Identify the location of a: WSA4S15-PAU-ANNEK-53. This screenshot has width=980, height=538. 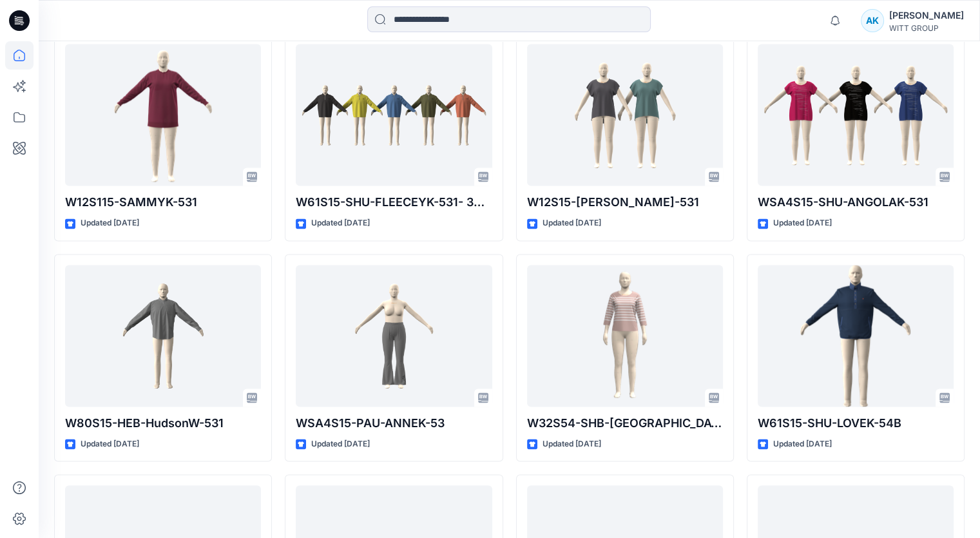
(393, 336).